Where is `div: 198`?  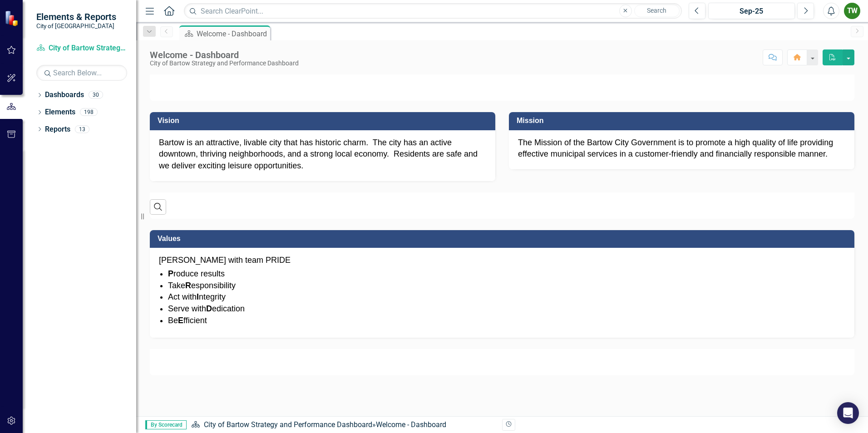
div: 198 is located at coordinates (89, 112).